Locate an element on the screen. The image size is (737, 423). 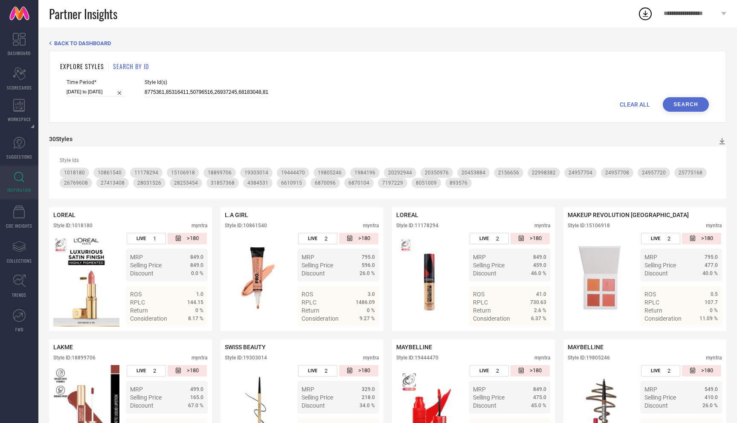
span: 24957708 is located at coordinates (617, 173).